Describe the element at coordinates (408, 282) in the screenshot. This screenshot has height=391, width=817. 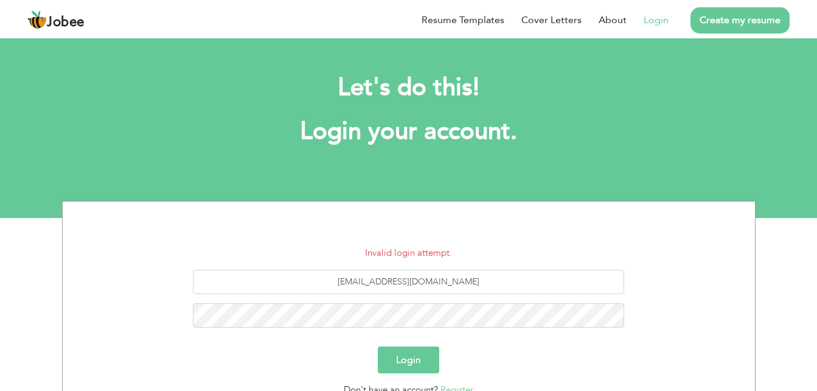
I see `input: Email` at that location.